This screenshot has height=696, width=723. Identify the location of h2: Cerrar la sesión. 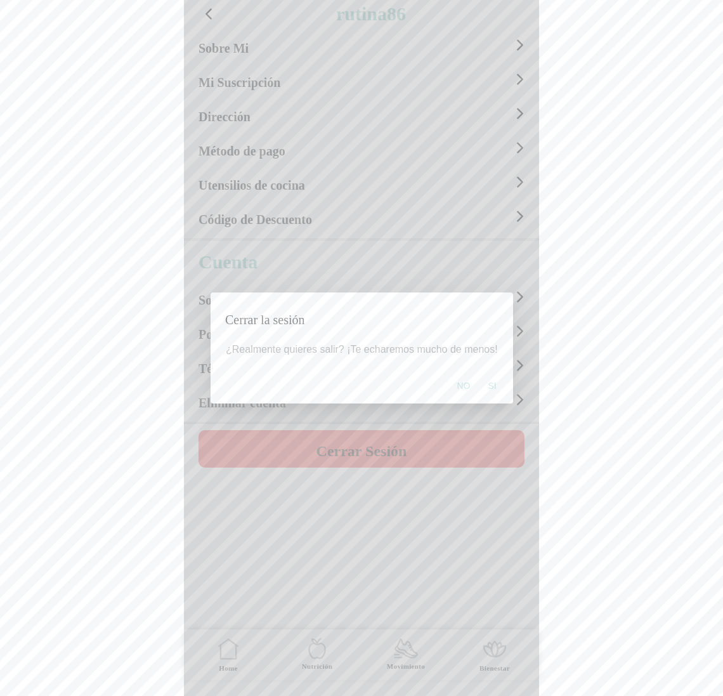
(362, 320).